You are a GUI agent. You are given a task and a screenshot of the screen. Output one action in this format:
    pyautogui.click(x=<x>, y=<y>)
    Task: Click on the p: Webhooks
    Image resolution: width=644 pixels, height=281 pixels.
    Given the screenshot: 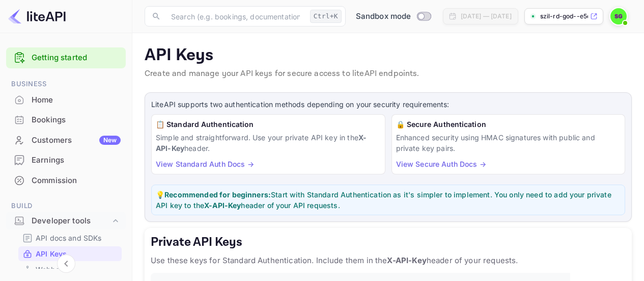 What is the action you would take?
    pyautogui.click(x=53, y=269)
    